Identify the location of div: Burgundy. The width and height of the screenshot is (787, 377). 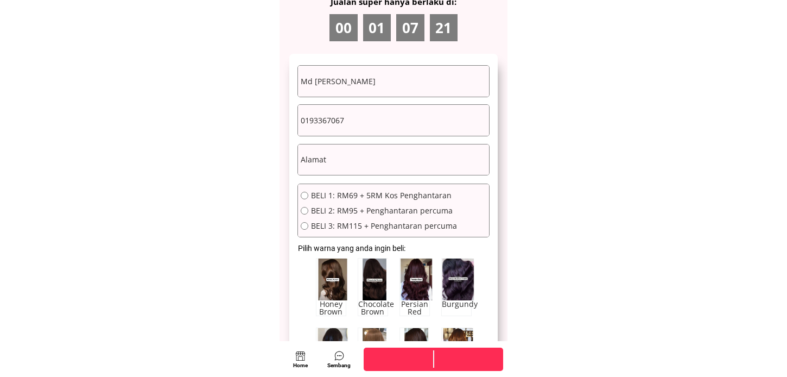
(457, 304).